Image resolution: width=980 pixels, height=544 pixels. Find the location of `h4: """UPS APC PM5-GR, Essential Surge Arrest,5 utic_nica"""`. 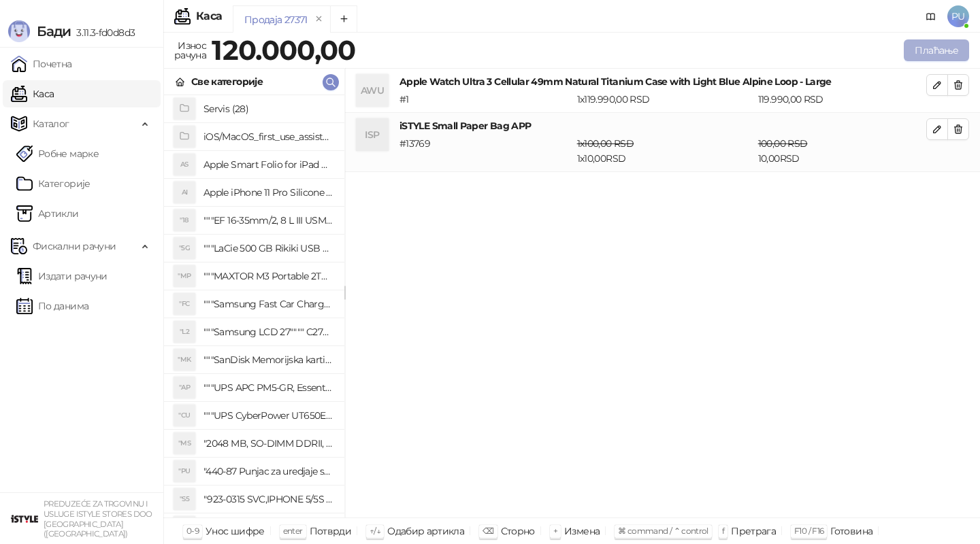

h4: """UPS APC PM5-GR, Essential Surge Arrest,5 utic_nica""" is located at coordinates (268, 387).